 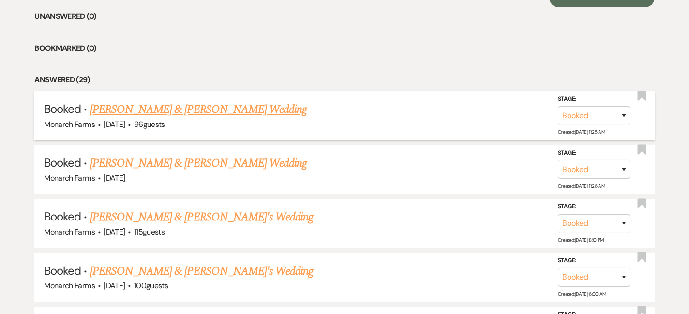 I want to click on li: Bookmarked (0), so click(x=344, y=48).